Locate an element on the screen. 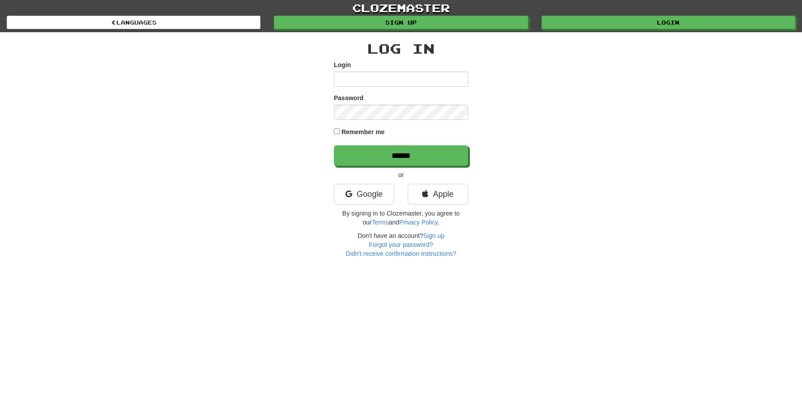 Image resolution: width=802 pixels, height=411 pixels. a: Didn't receive confirmation instructions? is located at coordinates (400, 254).